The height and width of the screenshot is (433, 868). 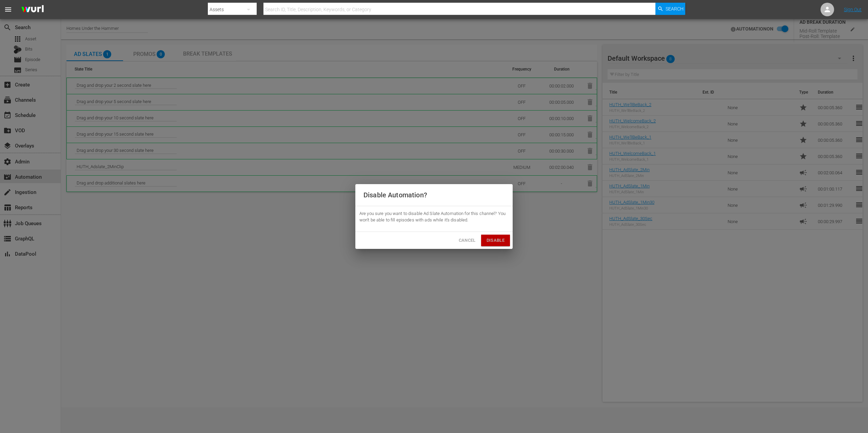 What do you see at coordinates (495, 240) in the screenshot?
I see `span: Disable` at bounding box center [495, 240].